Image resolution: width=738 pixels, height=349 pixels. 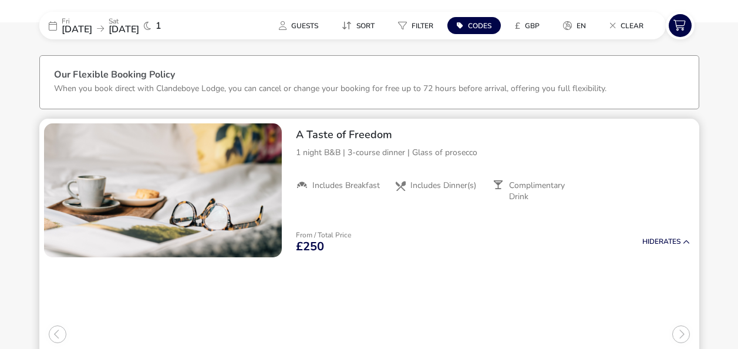 What do you see at coordinates (415, 25) in the screenshot?
I see `button: Filter` at bounding box center [415, 25].